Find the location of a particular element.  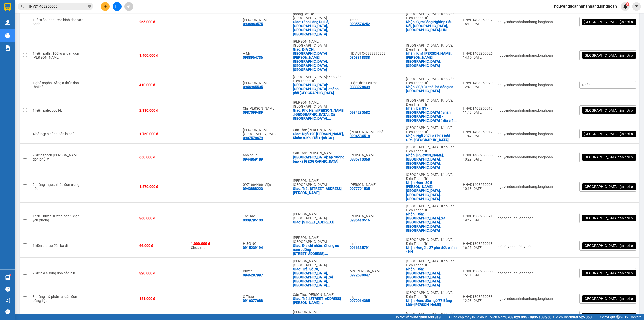

div: 2 kiện a sướng đón bắc nịh is located at coordinates (58, 273).